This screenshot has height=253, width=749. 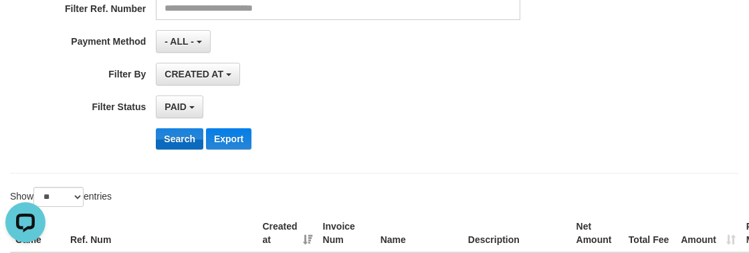 I want to click on th: Ref. Num, so click(x=161, y=233).